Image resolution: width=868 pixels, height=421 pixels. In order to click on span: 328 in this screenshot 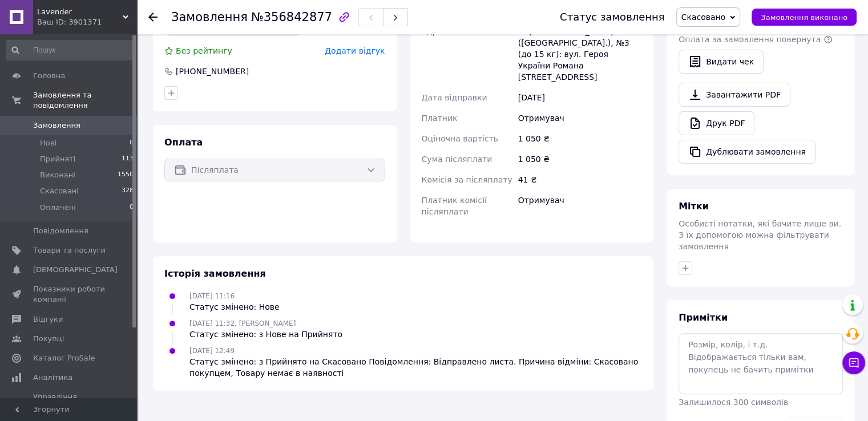, I will do `click(127, 192)`.